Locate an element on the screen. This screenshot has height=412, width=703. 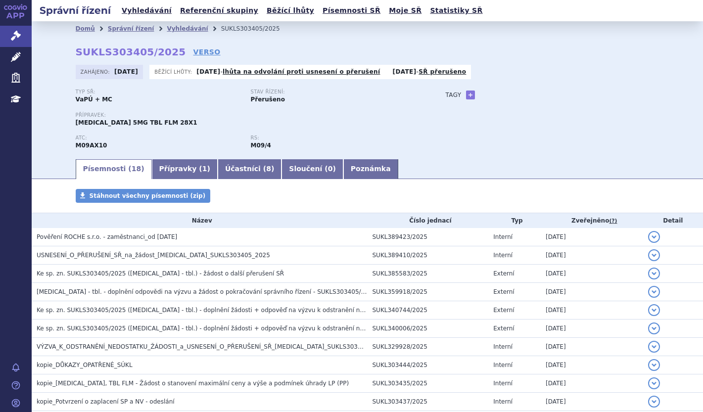
strong: SUKLS303405/2025 is located at coordinates (131, 52).